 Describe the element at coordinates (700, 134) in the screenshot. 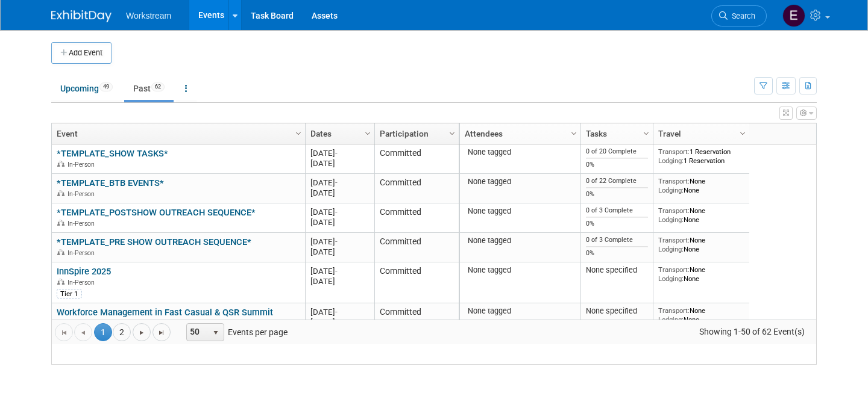

I see `a: Travel` at that location.